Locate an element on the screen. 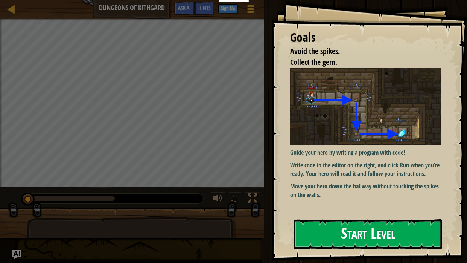  button: Adjust volume is located at coordinates (217, 199).